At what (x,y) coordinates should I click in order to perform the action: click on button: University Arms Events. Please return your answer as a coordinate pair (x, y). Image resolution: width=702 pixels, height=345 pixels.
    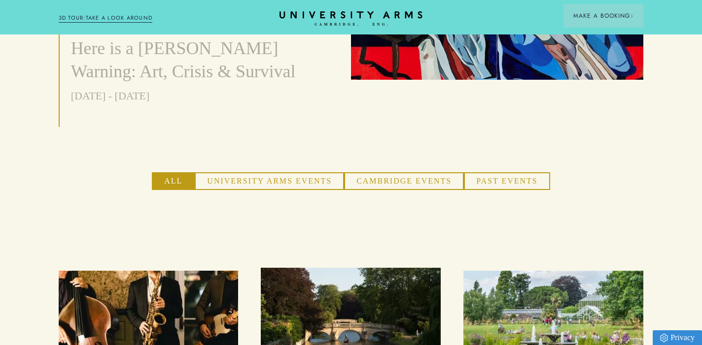
    Looking at the image, I should click on (269, 181).